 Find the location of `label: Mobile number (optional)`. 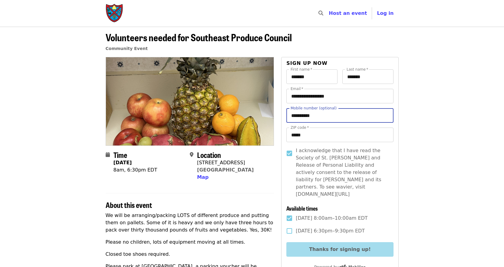

label: Mobile number (optional) is located at coordinates (314, 108).